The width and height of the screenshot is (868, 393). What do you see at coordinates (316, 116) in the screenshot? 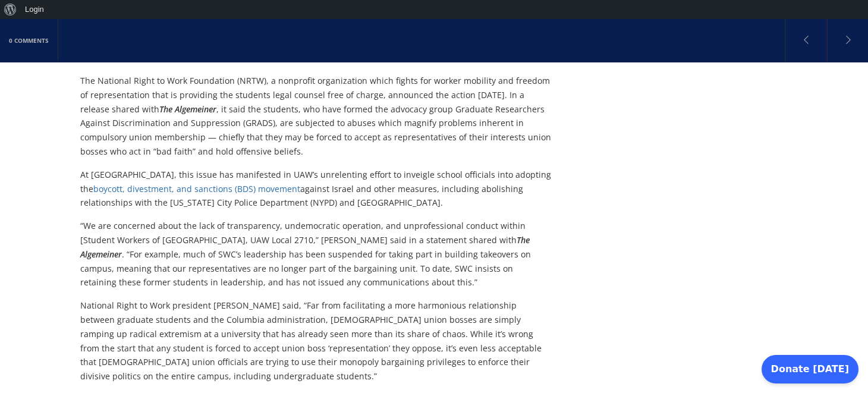
I see `p: The National Right to Work Foundation (NRTW), a nonprofit organization which fights for worker mo...` at bounding box center [316, 116].